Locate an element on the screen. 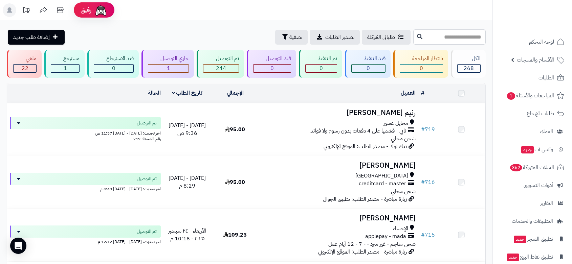 This screenshot has width=572, height=264. span: زيارة مباشرة - مصدر الطلب: تطبيق الجوال is located at coordinates (365, 199).